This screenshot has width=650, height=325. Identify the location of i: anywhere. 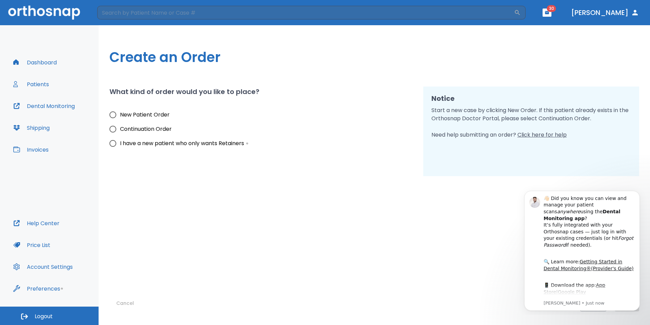
(55, 27).